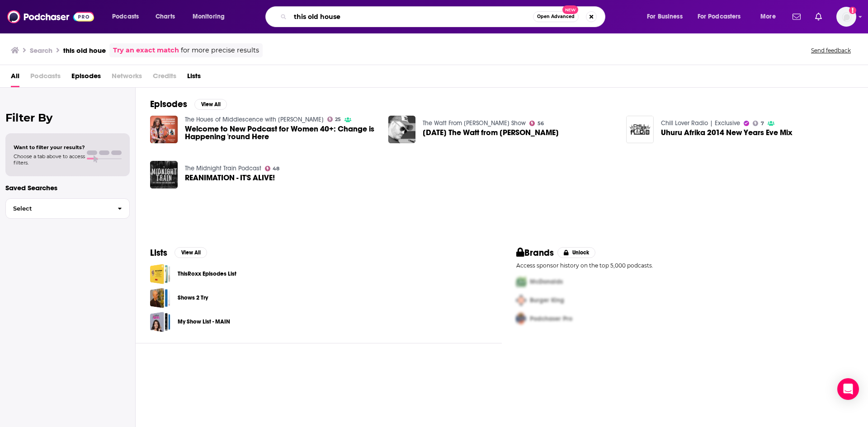  I want to click on img: Welcome to New Podcast for Women 40+: Change is Happening 'round Here, so click(164, 129).